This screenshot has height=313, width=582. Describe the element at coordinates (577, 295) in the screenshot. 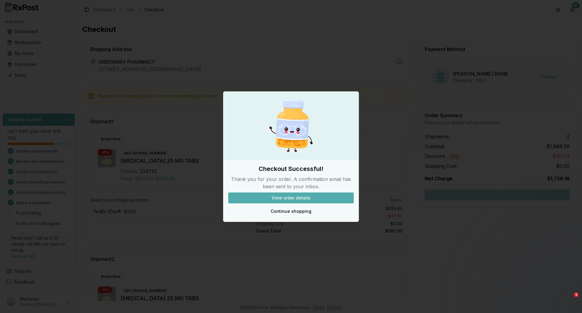

I see `span: 1` at that location.